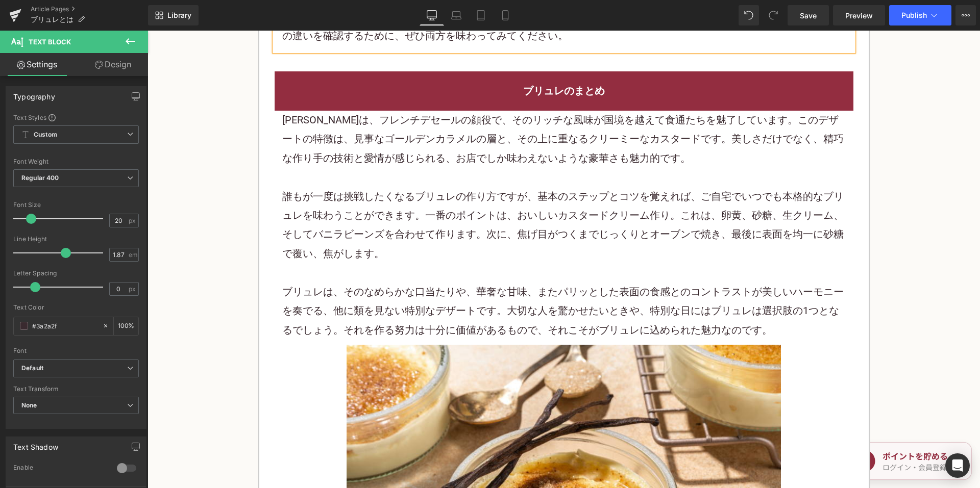  I want to click on a: New Library, so click(173, 15).